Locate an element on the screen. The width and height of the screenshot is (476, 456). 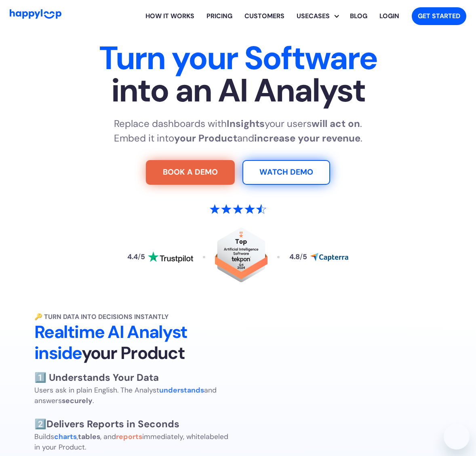
strong: charts is located at coordinates (65, 437).